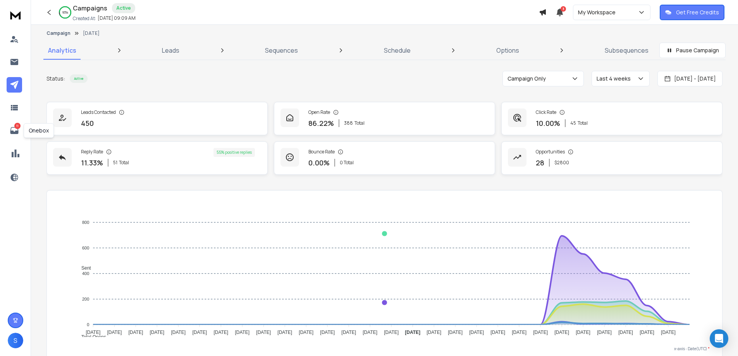  What do you see at coordinates (15, 341) in the screenshot?
I see `button: S` at bounding box center [15, 341].